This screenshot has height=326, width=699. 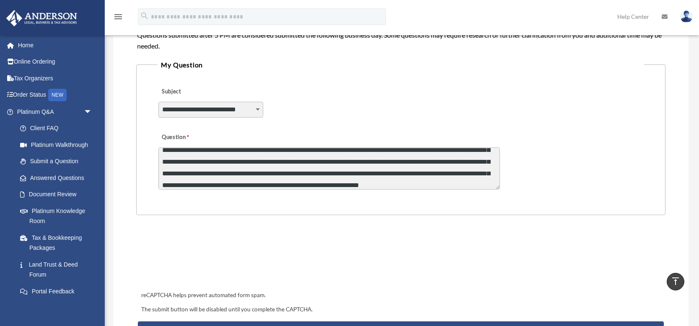 What do you see at coordinates (401, 65) in the screenshot?
I see `legend: My Question` at bounding box center [401, 65].